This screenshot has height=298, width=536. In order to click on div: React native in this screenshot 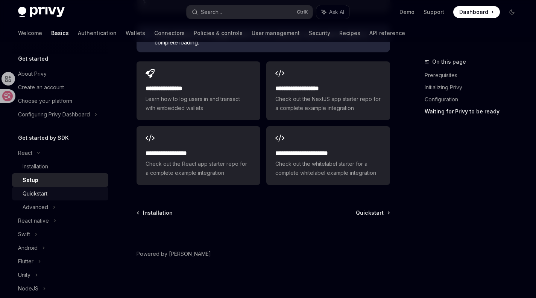, I will do `click(33, 220)`.